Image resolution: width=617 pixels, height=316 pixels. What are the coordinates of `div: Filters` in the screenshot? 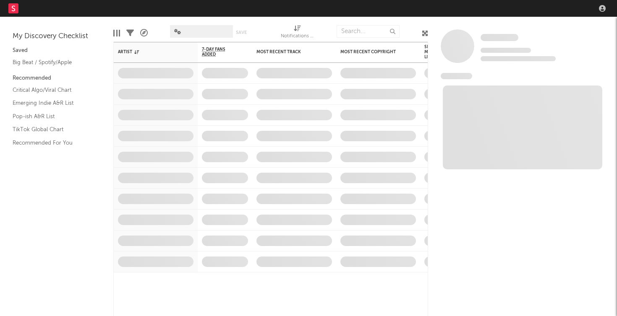 It's located at (130, 33).